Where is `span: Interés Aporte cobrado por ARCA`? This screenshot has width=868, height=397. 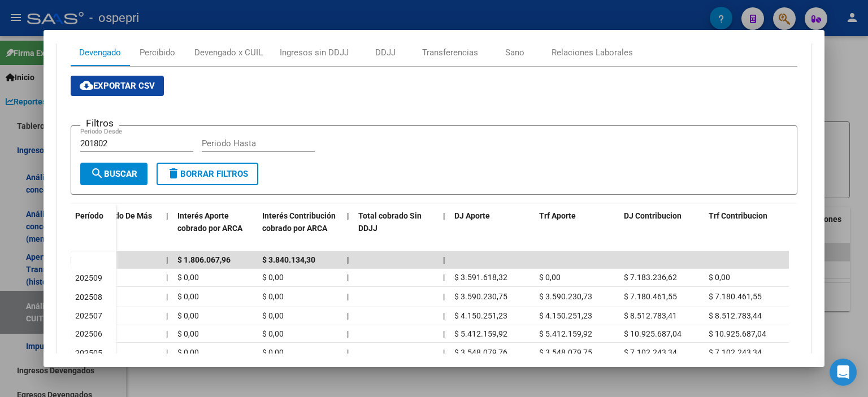
span: Interés Aporte cobrado por ARCA is located at coordinates (209, 222).